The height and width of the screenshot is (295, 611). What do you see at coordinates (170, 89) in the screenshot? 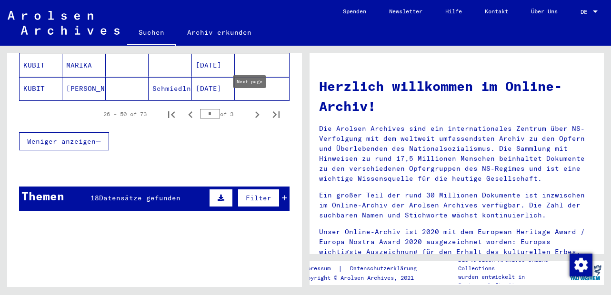
I see `mat-cell: Schmiedlnoni` at bounding box center [170, 89].